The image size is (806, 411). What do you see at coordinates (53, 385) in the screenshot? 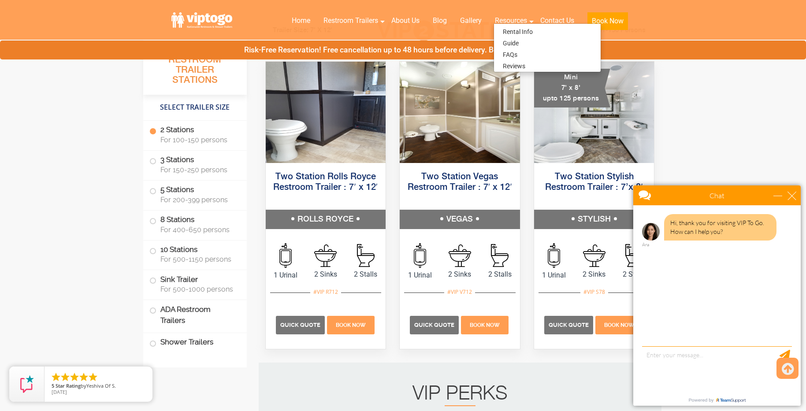
I see `span: 5` at bounding box center [53, 385].